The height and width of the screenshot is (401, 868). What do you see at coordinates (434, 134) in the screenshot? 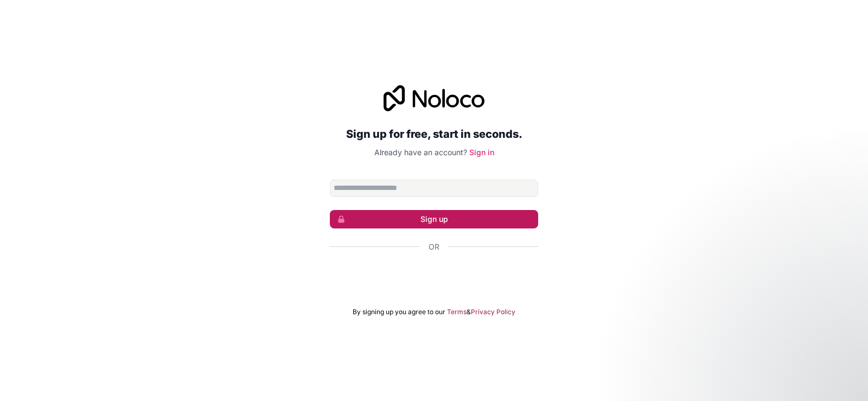
I see `h2: Sign up for free, start in seconds.` at bounding box center [434, 134].